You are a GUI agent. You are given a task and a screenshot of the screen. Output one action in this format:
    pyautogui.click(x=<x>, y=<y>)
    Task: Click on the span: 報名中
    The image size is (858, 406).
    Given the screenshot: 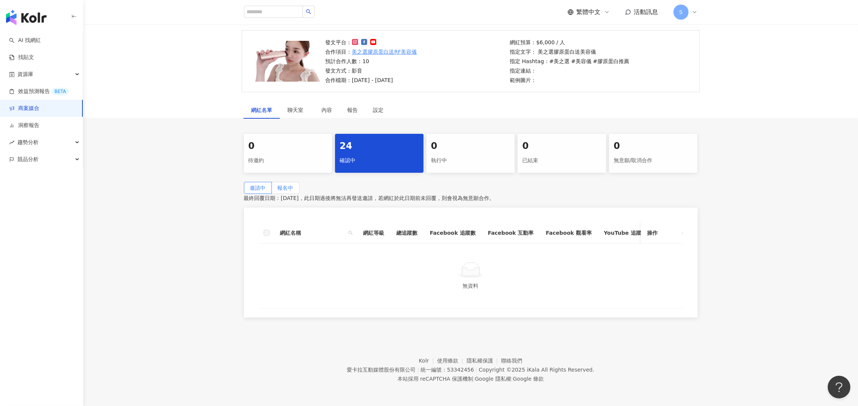 What is the action you would take?
    pyautogui.click(x=285, y=188)
    